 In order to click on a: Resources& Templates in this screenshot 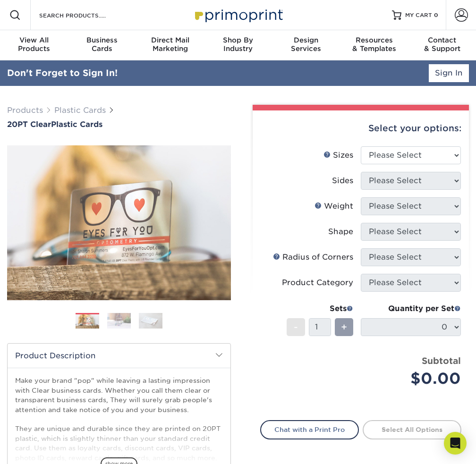, I will do `click(374, 45)`.